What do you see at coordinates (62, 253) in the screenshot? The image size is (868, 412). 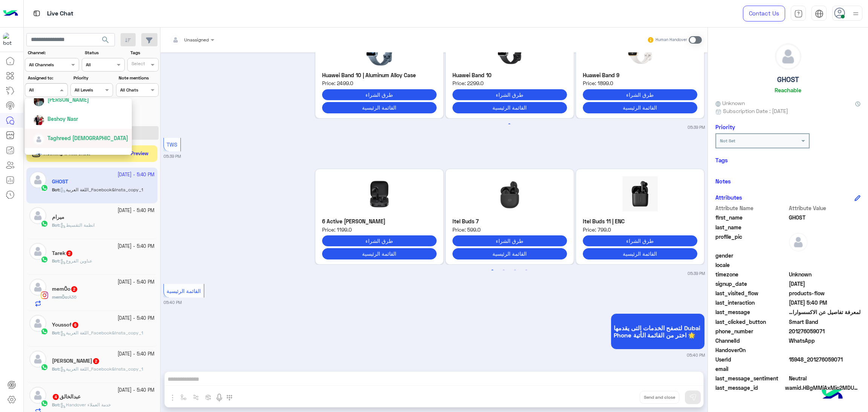 I see `h5: Tarek` at bounding box center [62, 253].